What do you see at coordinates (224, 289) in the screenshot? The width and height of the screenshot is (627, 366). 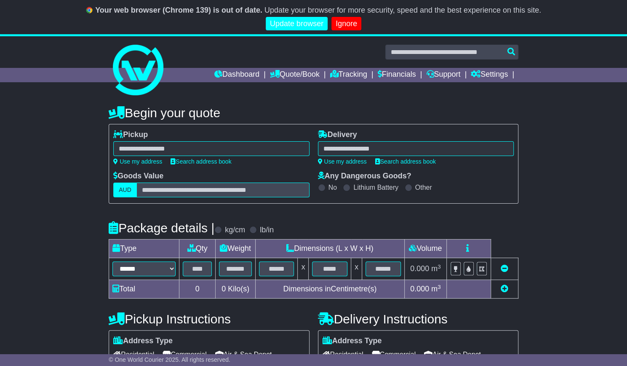 I see `span: 0` at bounding box center [224, 289].